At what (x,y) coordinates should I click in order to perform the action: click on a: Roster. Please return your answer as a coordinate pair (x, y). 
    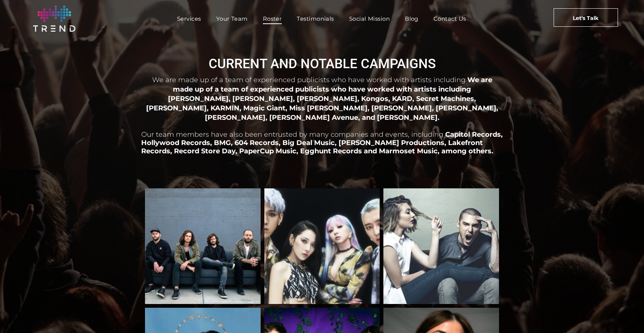
    Looking at the image, I should click on (273, 18).